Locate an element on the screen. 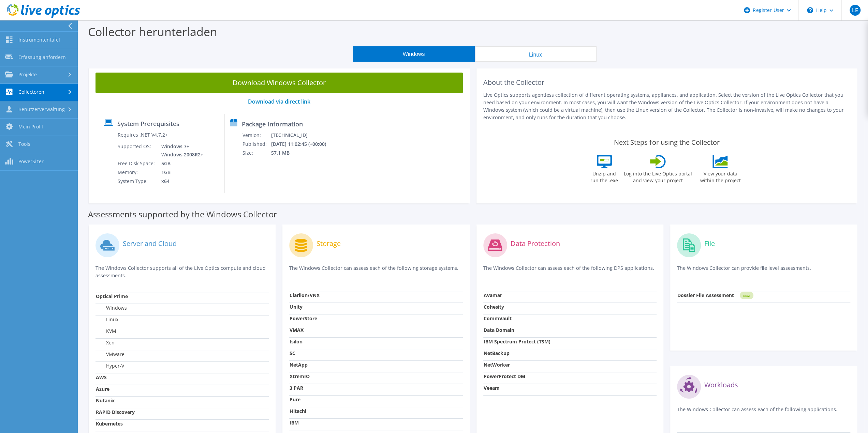  label: Xen is located at coordinates (105, 343).